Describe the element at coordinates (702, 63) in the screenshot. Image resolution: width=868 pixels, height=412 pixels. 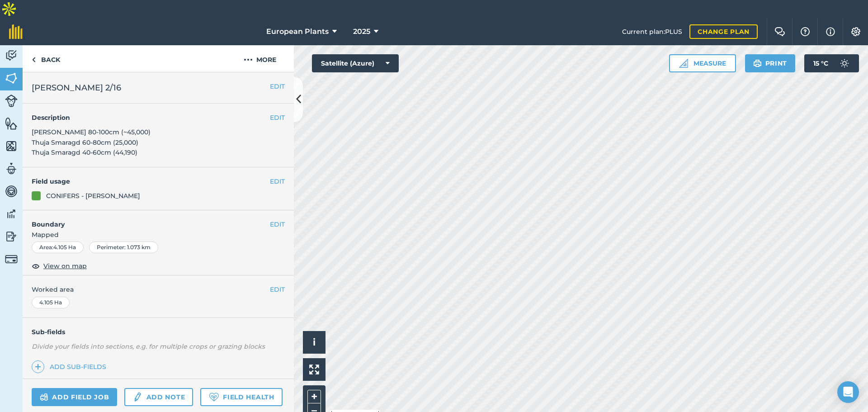
I see `button: Measure` at that location.